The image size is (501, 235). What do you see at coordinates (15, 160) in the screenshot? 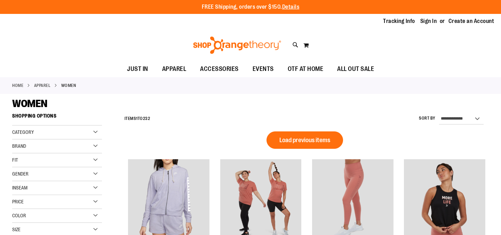
I see `span: Fit` at bounding box center [15, 160].